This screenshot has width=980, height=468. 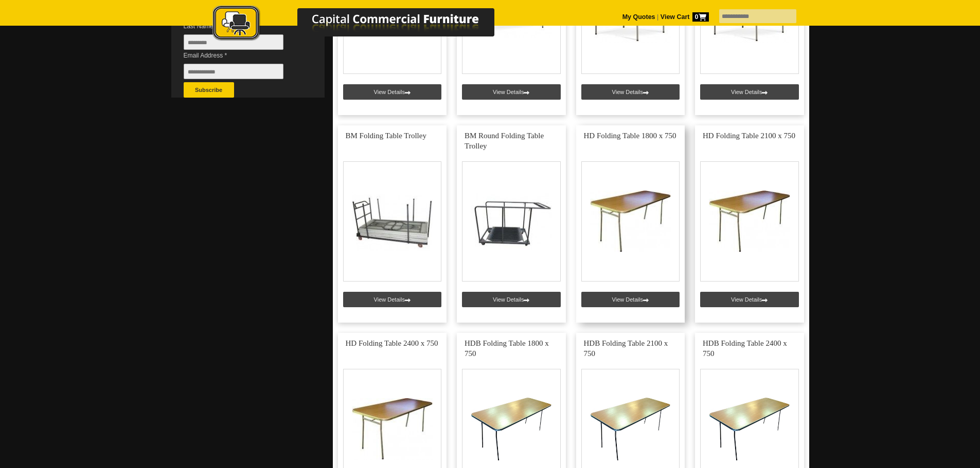 What do you see at coordinates (234, 42) in the screenshot?
I see `input: Last Name *` at bounding box center [234, 42].